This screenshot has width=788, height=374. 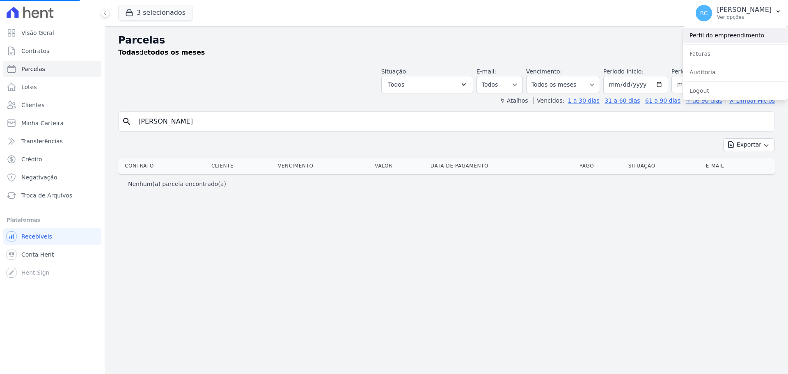 What do you see at coordinates (52, 51) in the screenshot?
I see `a: Contratos` at bounding box center [52, 51].